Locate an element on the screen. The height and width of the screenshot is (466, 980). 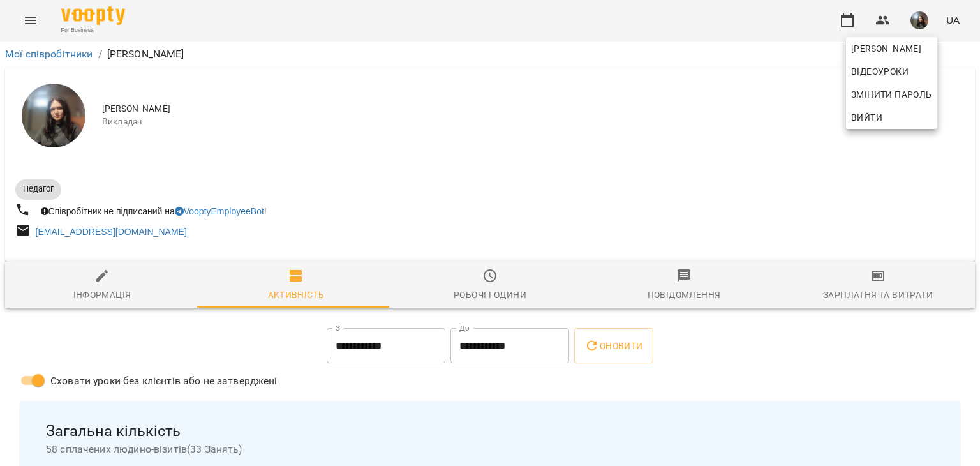
a: Відеоуроки is located at coordinates (880, 72).